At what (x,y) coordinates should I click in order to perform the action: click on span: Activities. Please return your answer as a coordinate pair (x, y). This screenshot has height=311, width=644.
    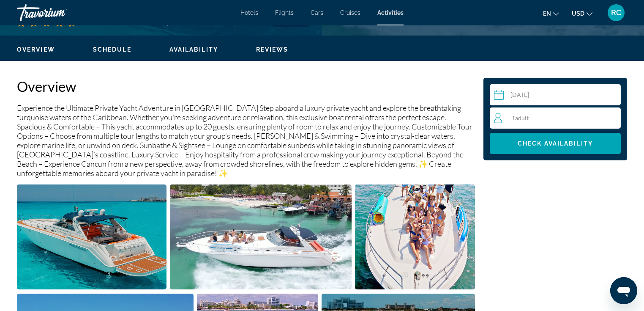
    Looking at the image, I should click on (390, 13).